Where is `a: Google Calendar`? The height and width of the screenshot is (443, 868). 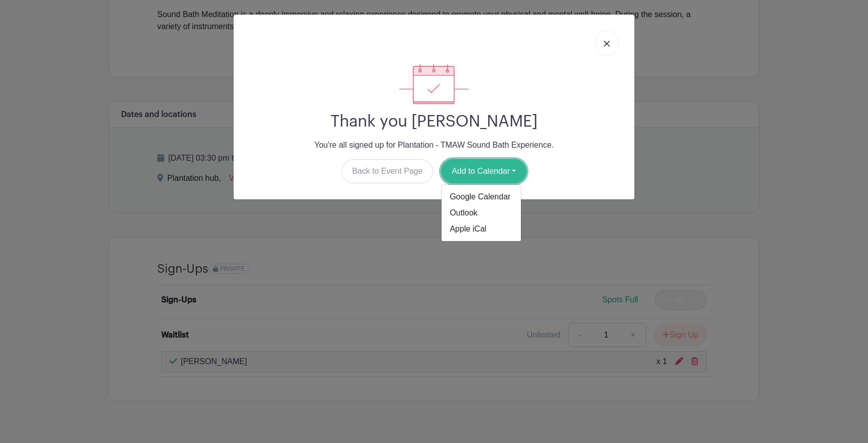
a: Google Calendar is located at coordinates (481, 197).